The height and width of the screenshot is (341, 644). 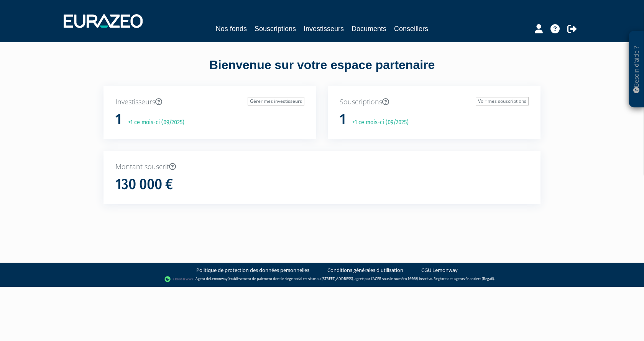 I want to click on a: Registre des agents financiers (Regafi), so click(x=464, y=279).